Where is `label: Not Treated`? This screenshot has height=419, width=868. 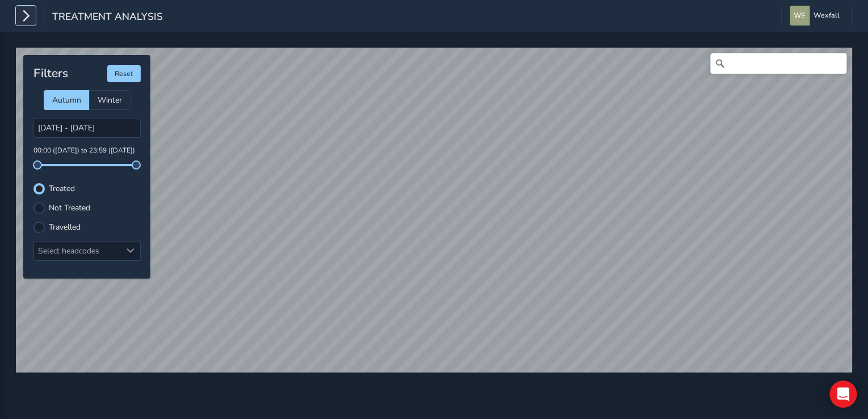
label: Not Treated is located at coordinates (69, 208).